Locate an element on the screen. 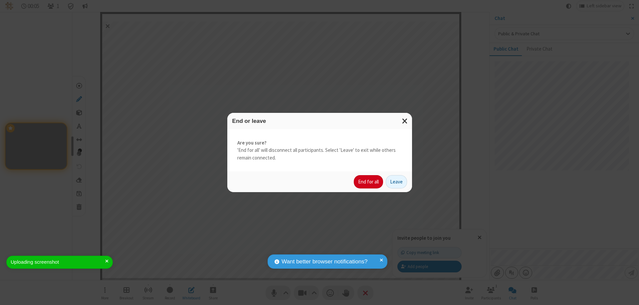  button: Close modal is located at coordinates (405, 121).